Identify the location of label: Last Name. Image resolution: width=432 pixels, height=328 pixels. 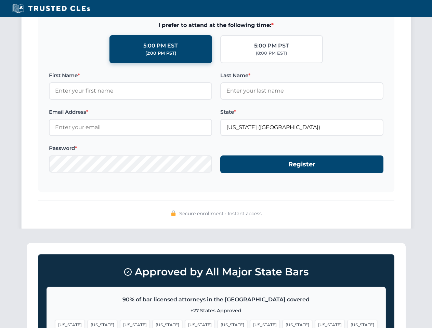
(302, 76).